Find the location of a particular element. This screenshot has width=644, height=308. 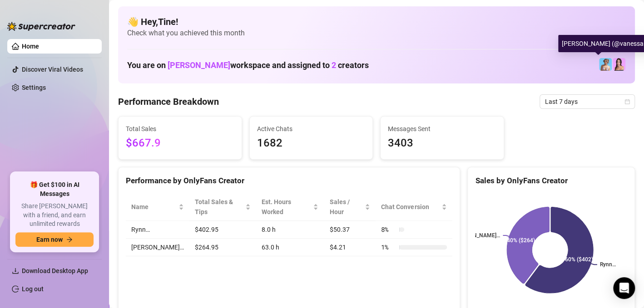

text: Rynn… is located at coordinates (608, 265).